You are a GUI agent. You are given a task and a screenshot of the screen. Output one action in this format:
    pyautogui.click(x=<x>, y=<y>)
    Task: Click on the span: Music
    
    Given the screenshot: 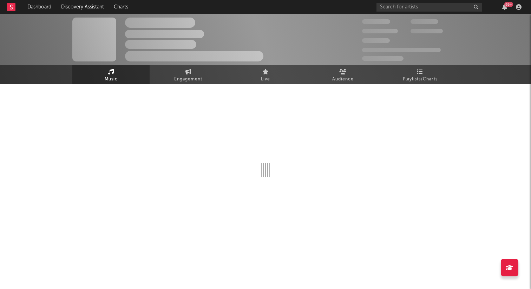 What is the action you would take?
    pyautogui.click(x=111, y=79)
    